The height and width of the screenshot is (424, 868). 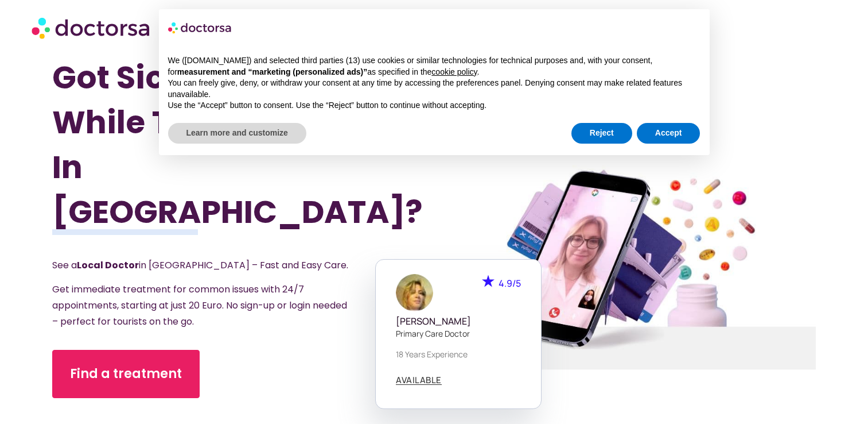 What do you see at coordinates (459, 354) in the screenshot?
I see `p: 18 years experience` at bounding box center [459, 354].